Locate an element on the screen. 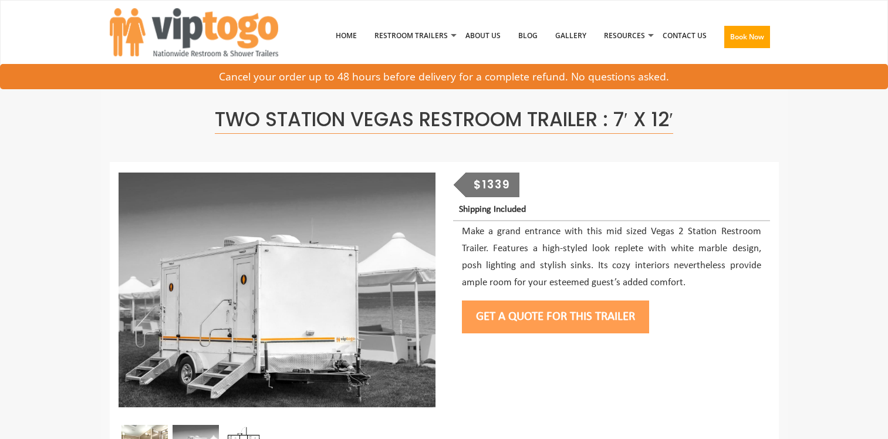 This screenshot has width=888, height=439. button: Book Now is located at coordinates (747, 37).